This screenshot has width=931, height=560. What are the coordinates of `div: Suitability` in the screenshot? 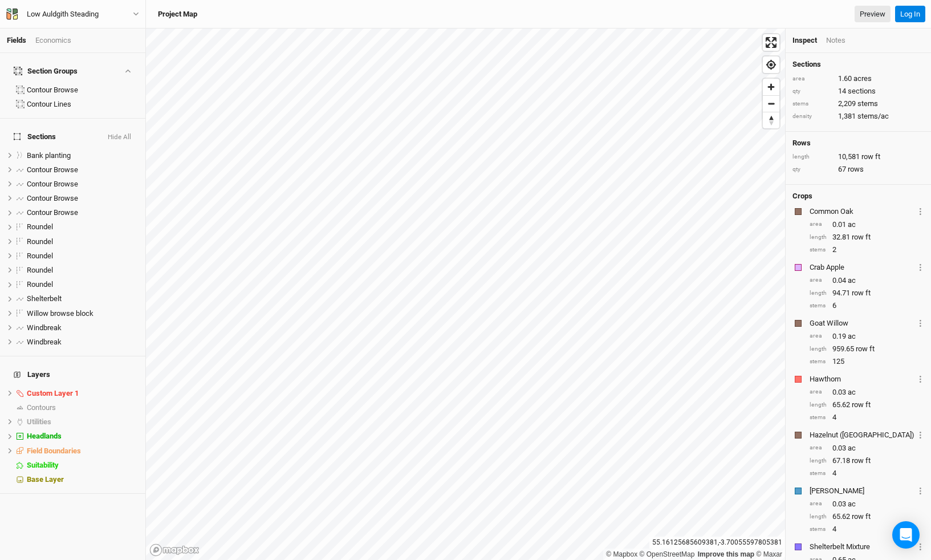 It's located at (83, 466).